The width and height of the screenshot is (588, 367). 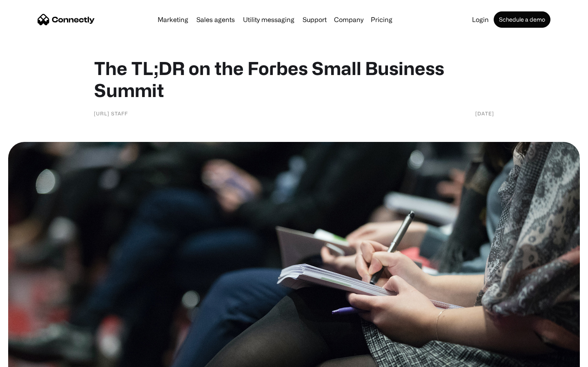 What do you see at coordinates (480, 20) in the screenshot?
I see `a: Login` at bounding box center [480, 20].